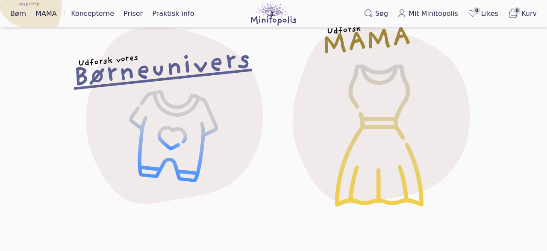 The height and width of the screenshot is (251, 547). Describe the element at coordinates (366, 43) in the screenshot. I see `h2: MAMA` at that location.